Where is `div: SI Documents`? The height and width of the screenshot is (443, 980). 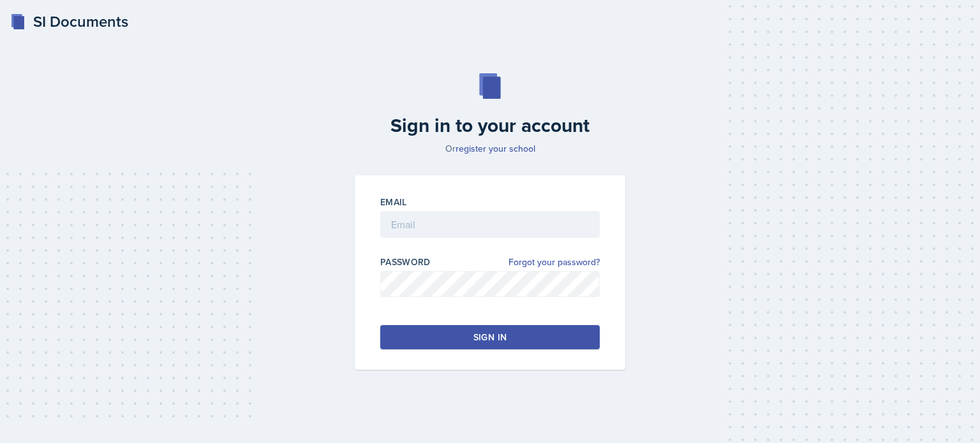 div: SI Documents is located at coordinates (69, 22).